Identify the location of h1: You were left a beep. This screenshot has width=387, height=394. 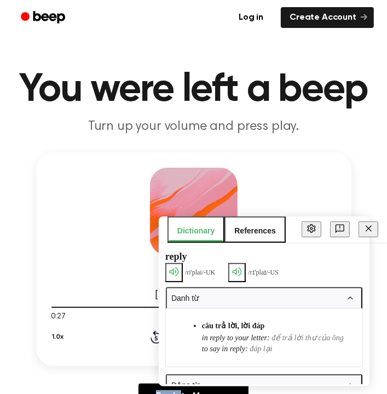
(193, 90).